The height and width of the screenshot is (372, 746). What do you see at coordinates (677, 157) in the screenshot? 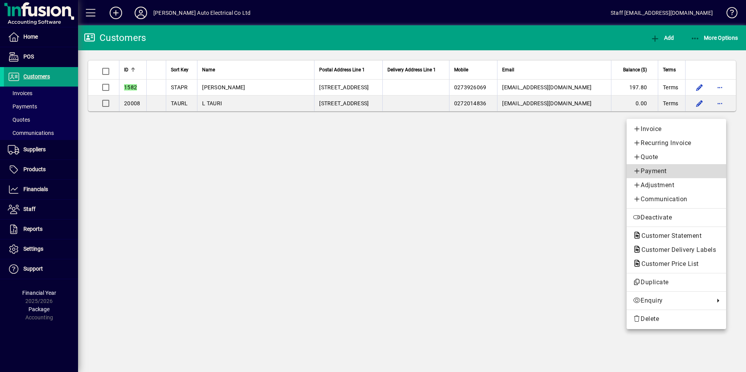
I see `span: Quote` at bounding box center [677, 157].